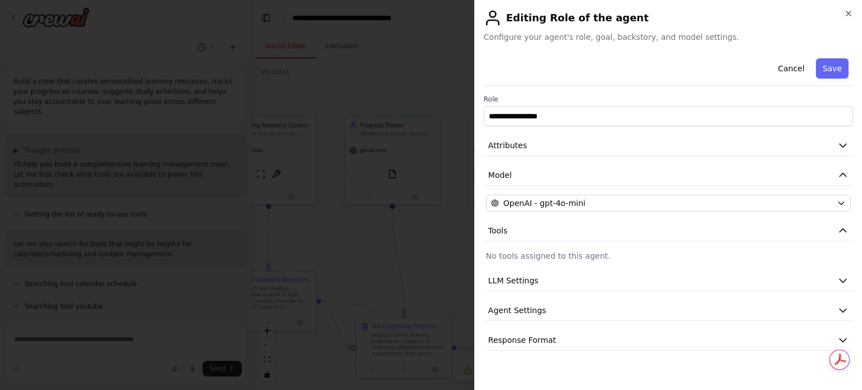  Describe the element at coordinates (669, 231) in the screenshot. I see `button: Tools` at that location.